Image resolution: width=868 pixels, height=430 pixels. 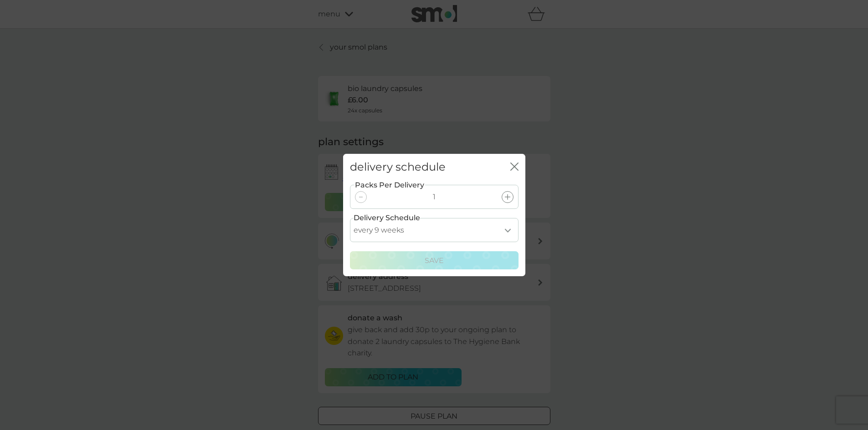 What do you see at coordinates (398, 167) in the screenshot?
I see `h2: delivery schedule` at bounding box center [398, 167].